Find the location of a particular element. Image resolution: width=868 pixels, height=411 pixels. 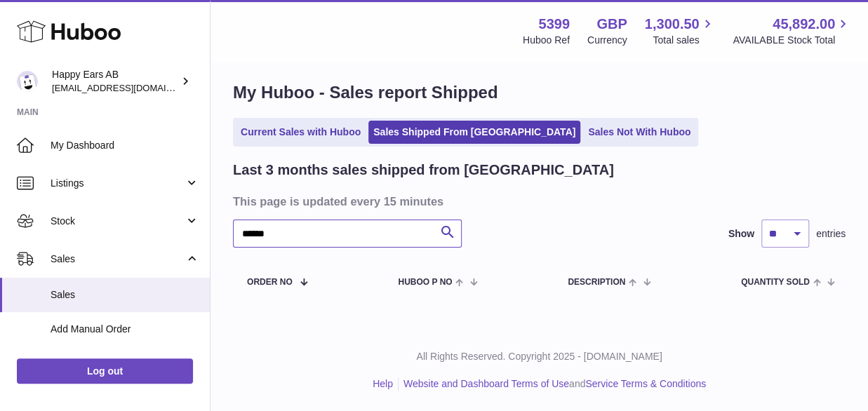

span: AVAILABLE Stock Total is located at coordinates (792, 40).